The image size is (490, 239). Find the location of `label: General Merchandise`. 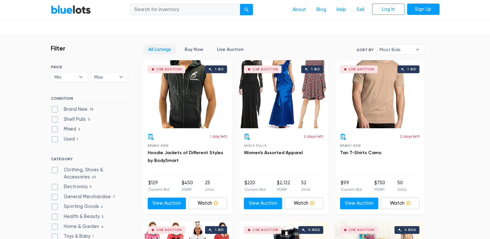

label: General Merchandise is located at coordinates (84, 197).